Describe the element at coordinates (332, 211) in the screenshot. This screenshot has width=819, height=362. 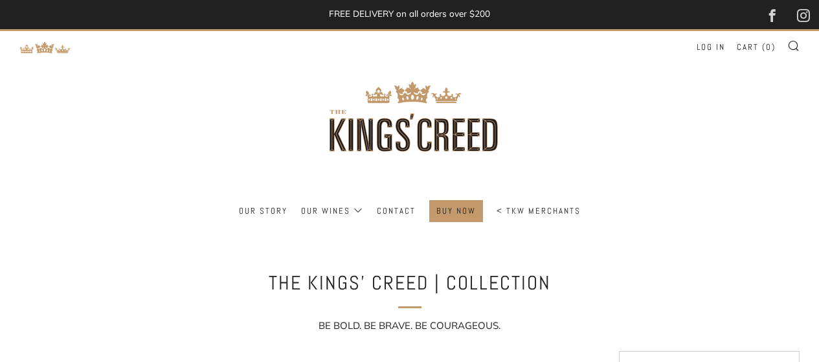
I see `a: Our Wines` at that location.